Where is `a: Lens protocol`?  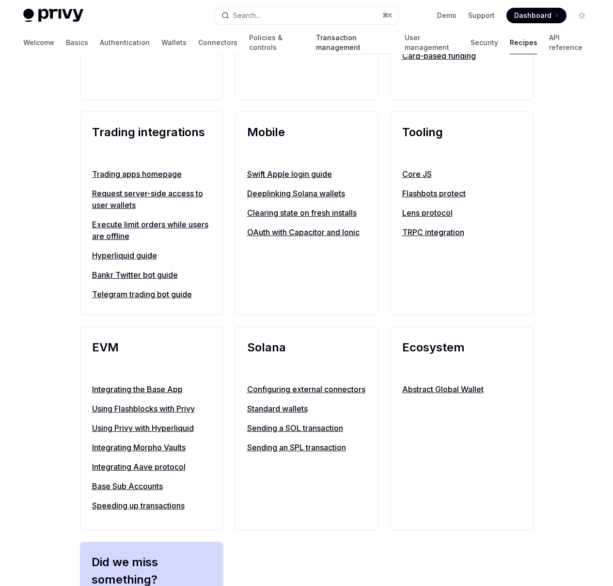 a: Lens protocol is located at coordinates (462, 213).